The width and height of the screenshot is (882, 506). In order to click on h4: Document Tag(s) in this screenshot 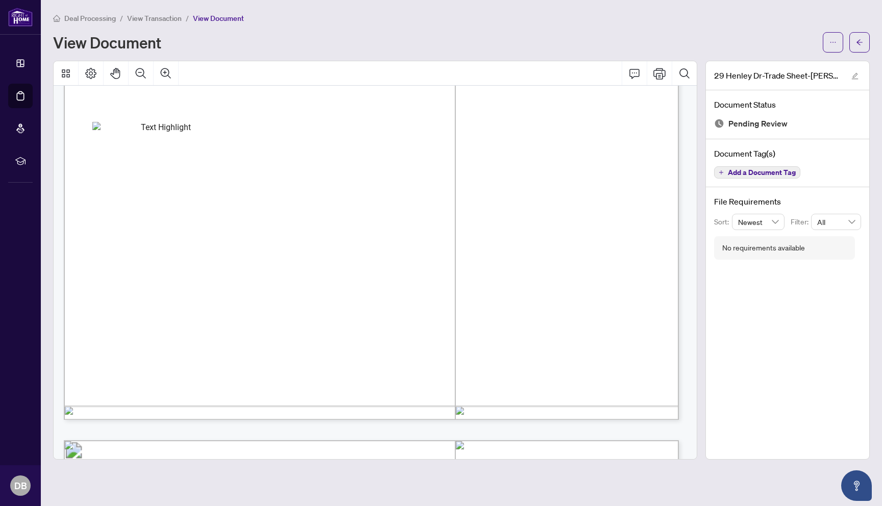, I will do `click(788, 154)`.